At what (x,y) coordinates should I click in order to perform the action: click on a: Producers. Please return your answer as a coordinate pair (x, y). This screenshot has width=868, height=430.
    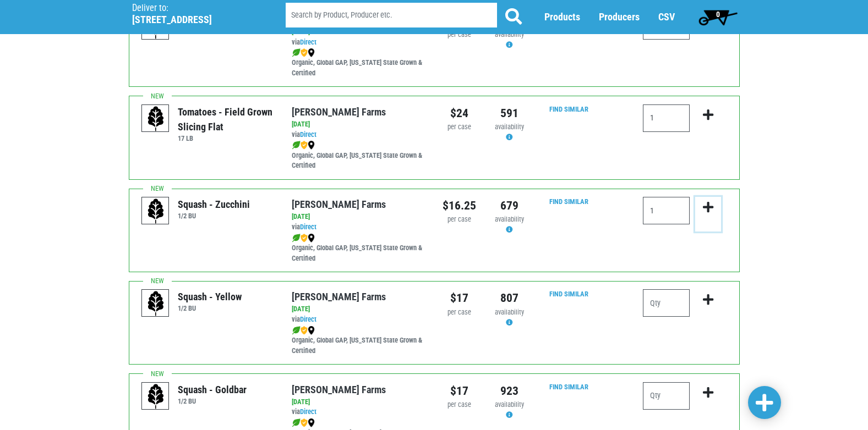
    Looking at the image, I should click on (619, 17).